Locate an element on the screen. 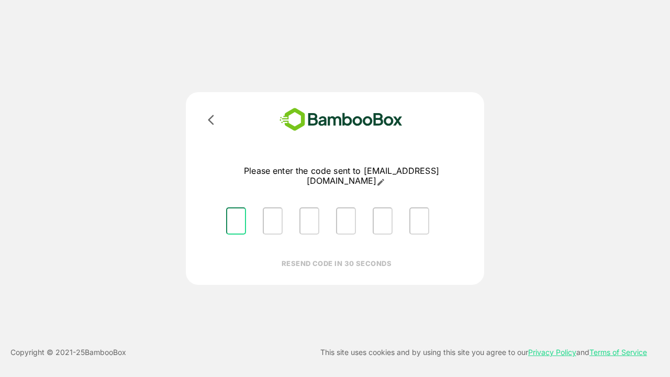  input: Please enter OTP character 4 is located at coordinates (346, 221).